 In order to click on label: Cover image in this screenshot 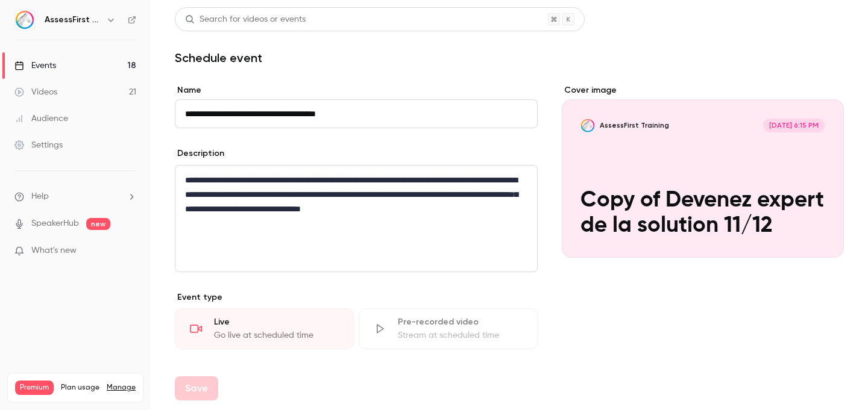, I will do `click(703, 90)`.